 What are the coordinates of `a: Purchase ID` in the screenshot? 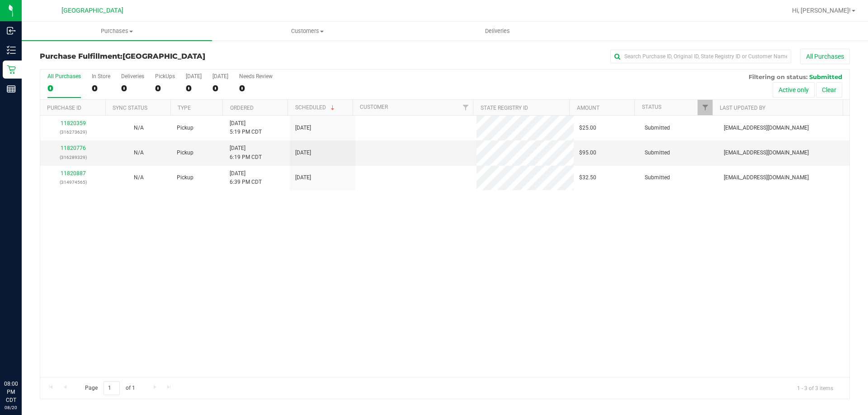 It's located at (64, 108).